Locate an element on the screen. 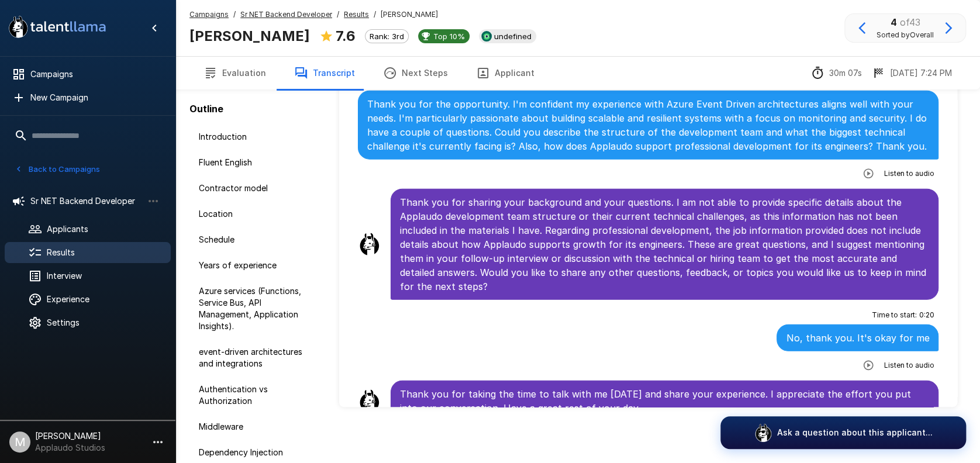  div: Years of experience is located at coordinates (257, 266).